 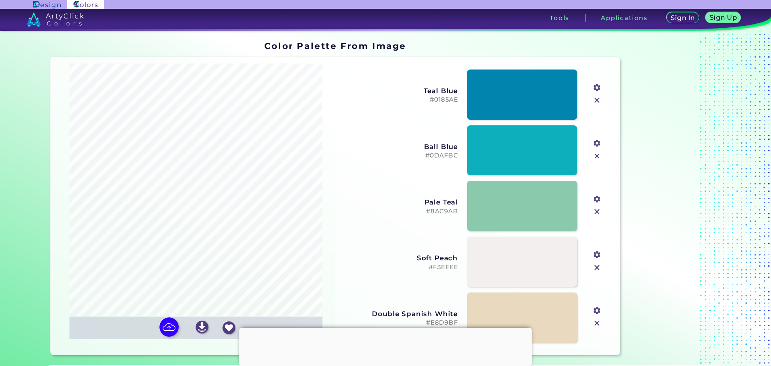 What do you see at coordinates (723, 18) in the screenshot?
I see `a: Sign Up` at bounding box center [723, 18].